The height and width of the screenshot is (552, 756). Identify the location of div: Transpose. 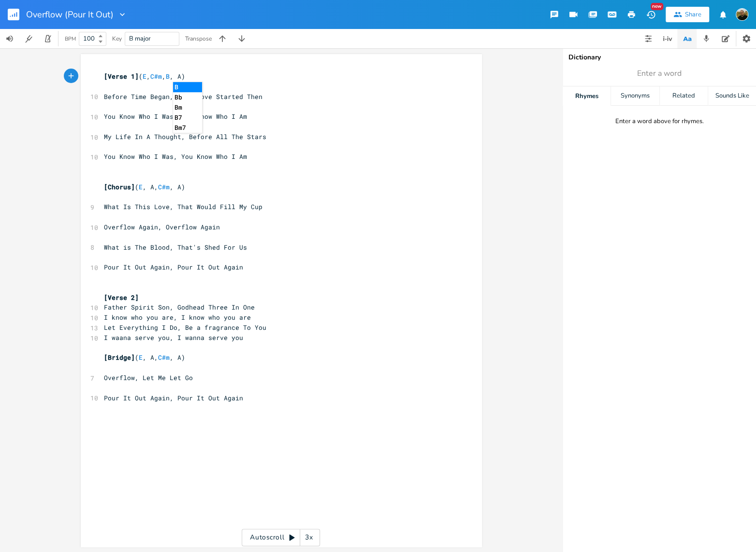
(198, 38).